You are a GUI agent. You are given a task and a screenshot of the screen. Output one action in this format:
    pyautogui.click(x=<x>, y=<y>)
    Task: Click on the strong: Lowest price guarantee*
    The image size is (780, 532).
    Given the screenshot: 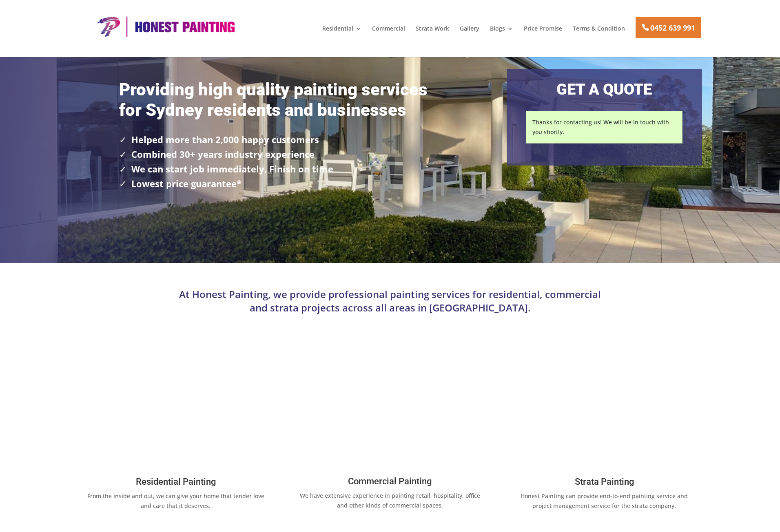 What is the action you would take?
    pyautogui.click(x=187, y=183)
    